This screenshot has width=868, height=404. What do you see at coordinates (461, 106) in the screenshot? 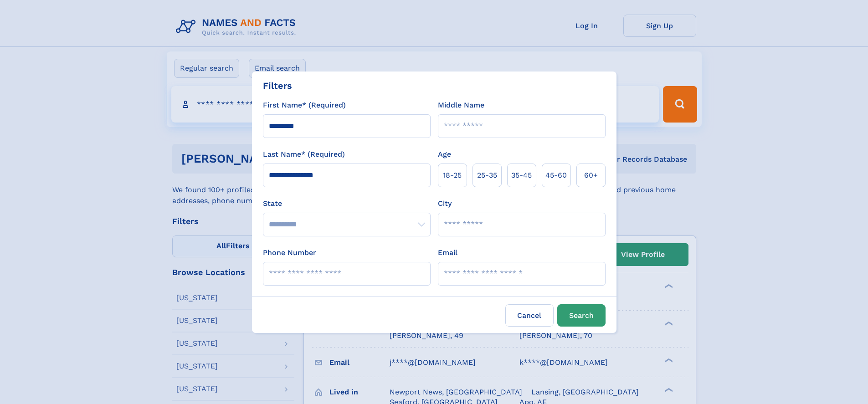
I see `label: Middle Name` at bounding box center [461, 106].